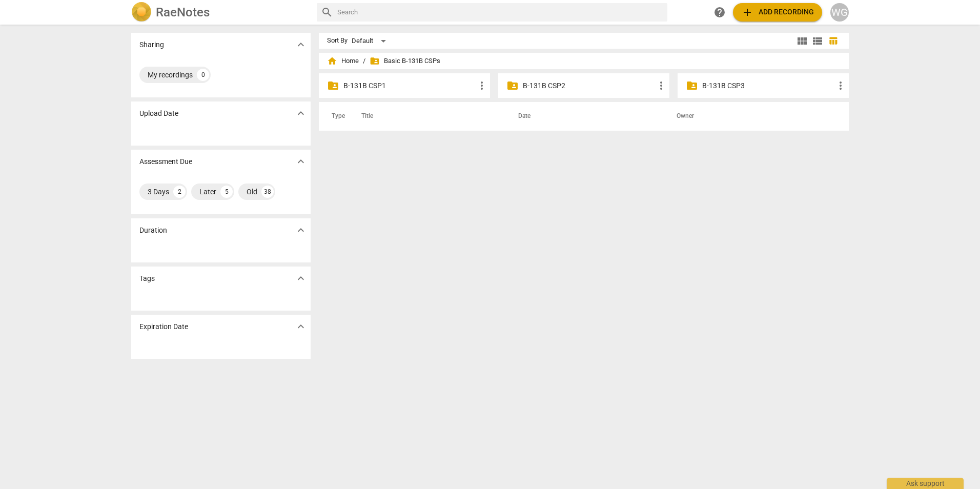  Describe the element at coordinates (338, 40) in the screenshot. I see `div: Sort By` at that location.